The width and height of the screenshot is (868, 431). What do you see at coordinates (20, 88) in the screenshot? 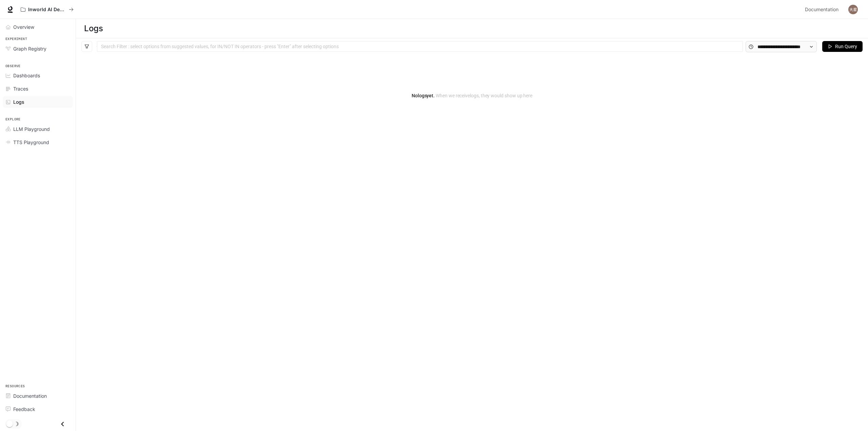
I see `span: Traces` at bounding box center [20, 88].